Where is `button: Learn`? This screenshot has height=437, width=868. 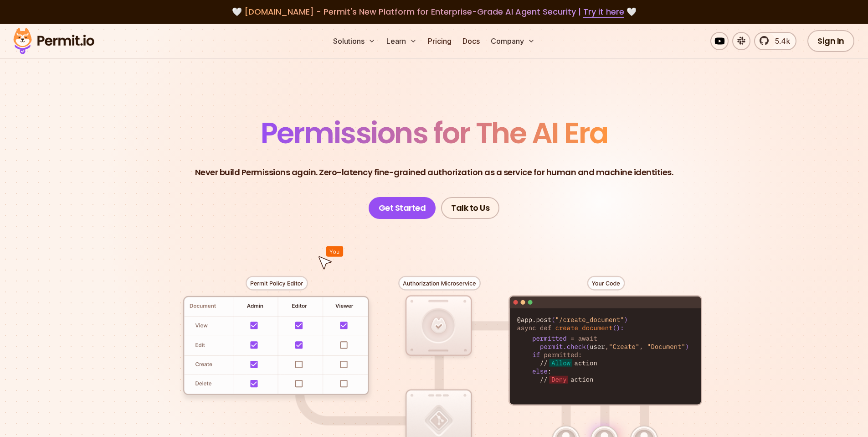
button: Learn is located at coordinates (402, 41).